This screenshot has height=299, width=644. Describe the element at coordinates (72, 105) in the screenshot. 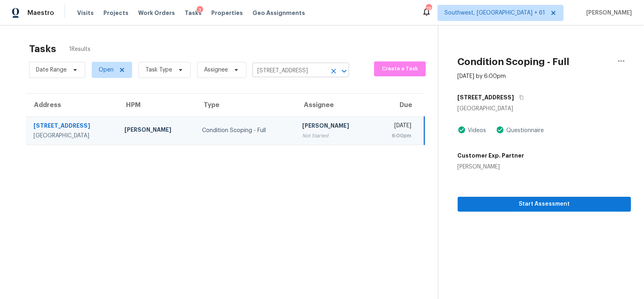

I see `th: Address` at that location.